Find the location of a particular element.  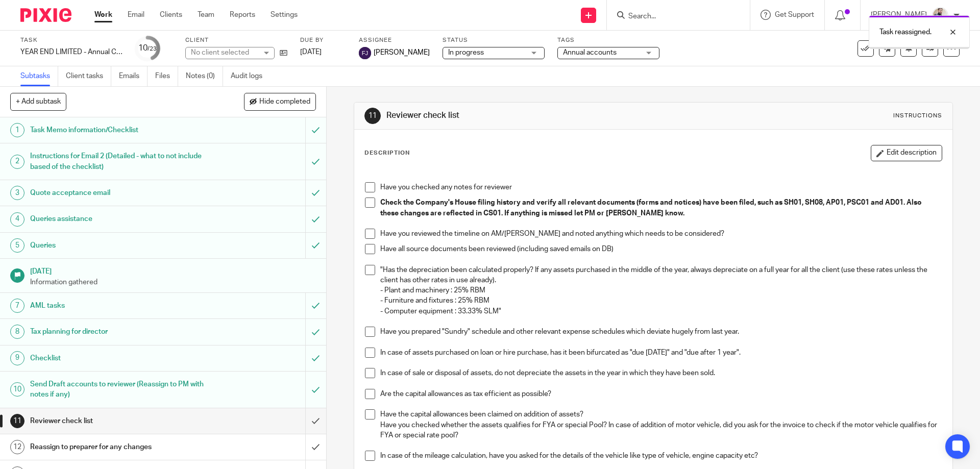

a: Client tasks is located at coordinates (89, 76).